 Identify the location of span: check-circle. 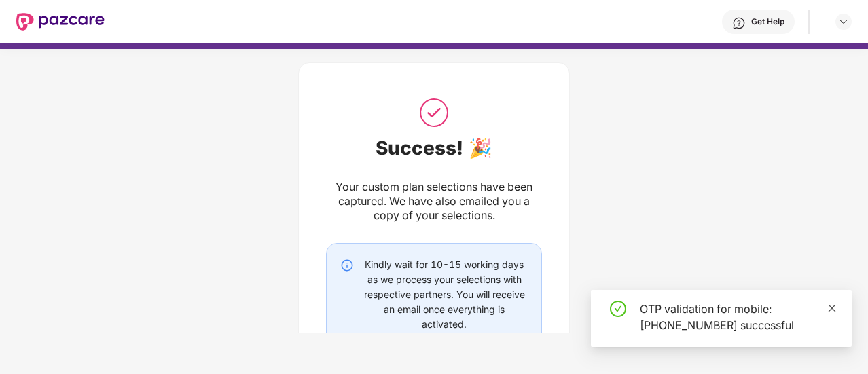
(618, 309).